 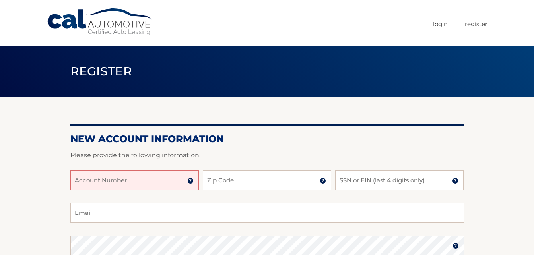 I want to click on a: Login, so click(x=440, y=24).